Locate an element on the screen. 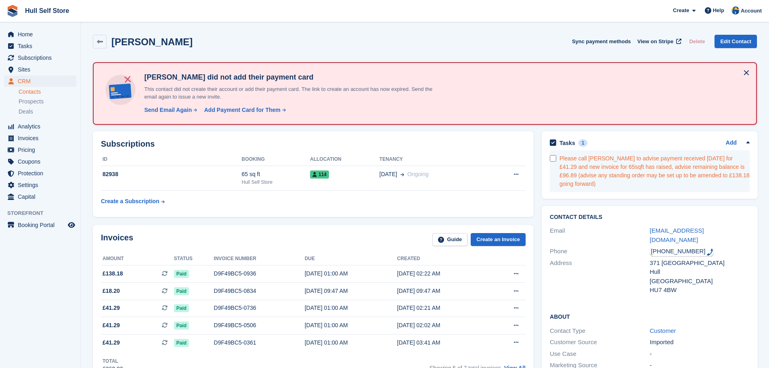 This screenshot has width=769, height=368. th: Allocation is located at coordinates (345, 159).